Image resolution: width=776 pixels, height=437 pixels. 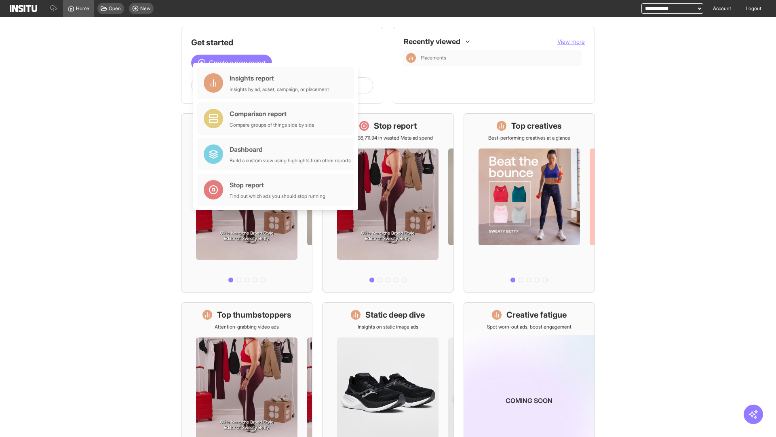 I want to click on span: Create a new report, so click(x=237, y=63).